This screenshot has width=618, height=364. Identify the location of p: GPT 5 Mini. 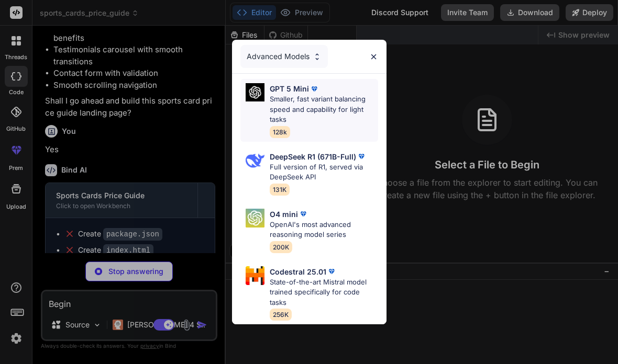
(289, 88).